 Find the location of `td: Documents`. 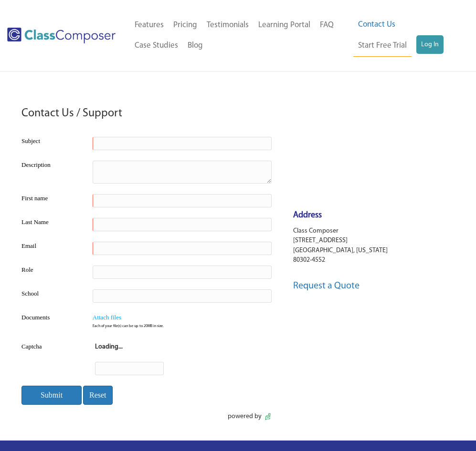

td: Documents is located at coordinates (50, 322).